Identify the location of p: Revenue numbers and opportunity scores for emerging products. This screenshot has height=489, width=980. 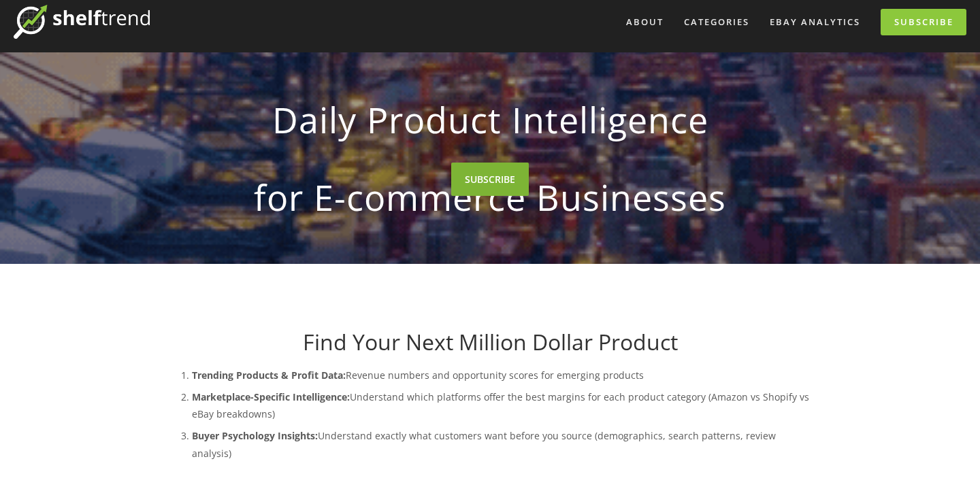
(504, 375).